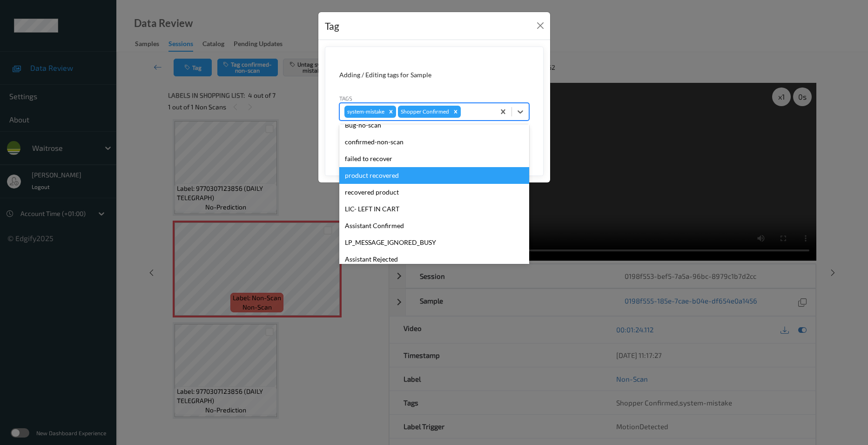 Image resolution: width=868 pixels, height=445 pixels. What do you see at coordinates (346, 98) in the screenshot?
I see `label: Tags` at bounding box center [346, 98].